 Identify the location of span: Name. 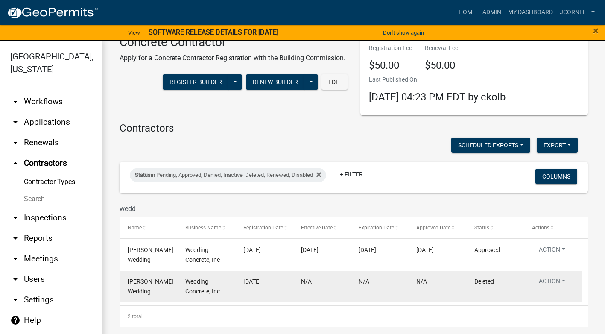
(135, 228).